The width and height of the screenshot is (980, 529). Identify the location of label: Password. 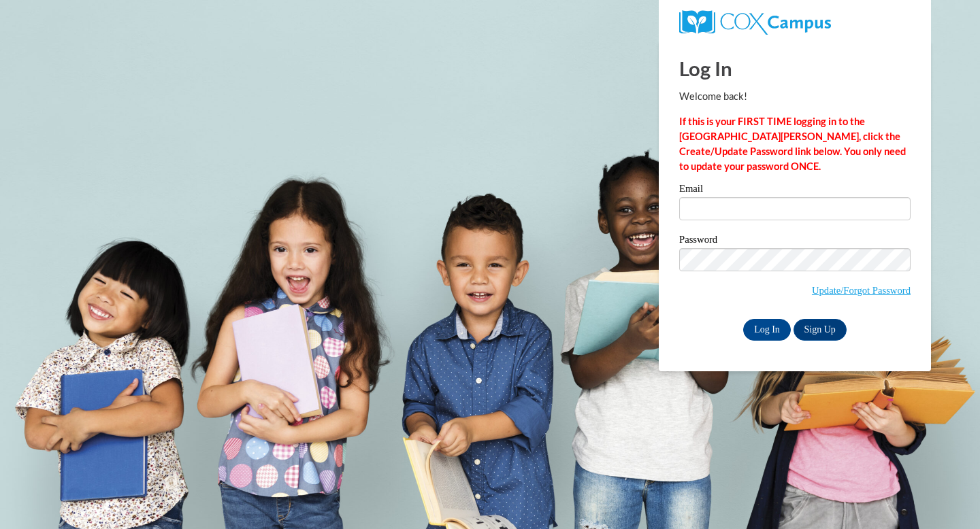
(795, 242).